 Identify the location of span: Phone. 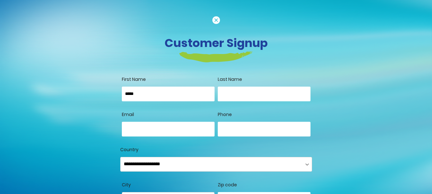
(225, 114).